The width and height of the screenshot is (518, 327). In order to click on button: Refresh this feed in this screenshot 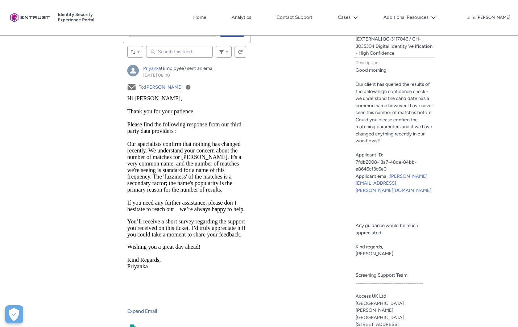, I will do `click(240, 52)`.